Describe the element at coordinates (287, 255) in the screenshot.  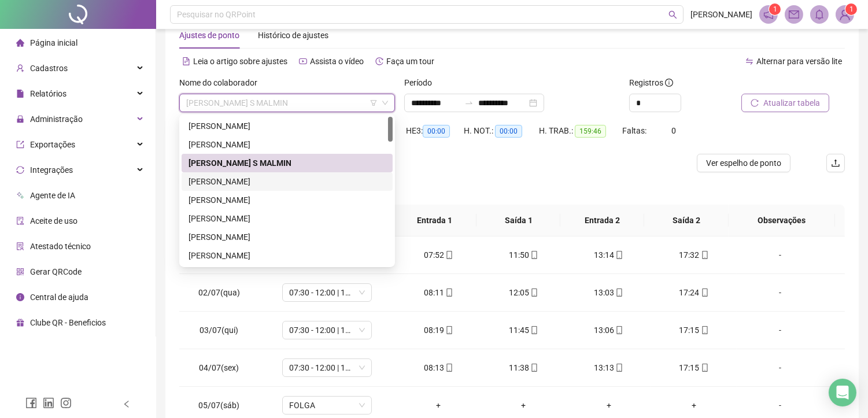
I see `div: BEATRIZ GONÇALVES DOS REIS` at that location.